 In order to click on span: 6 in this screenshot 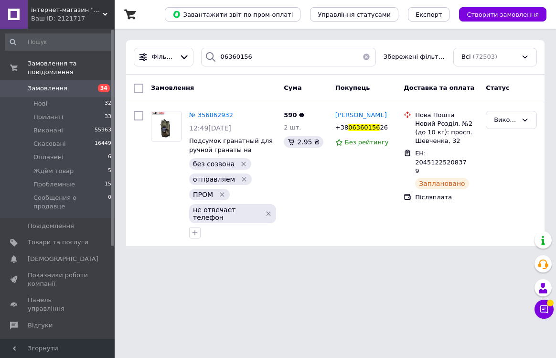, I will do `click(109, 157)`.